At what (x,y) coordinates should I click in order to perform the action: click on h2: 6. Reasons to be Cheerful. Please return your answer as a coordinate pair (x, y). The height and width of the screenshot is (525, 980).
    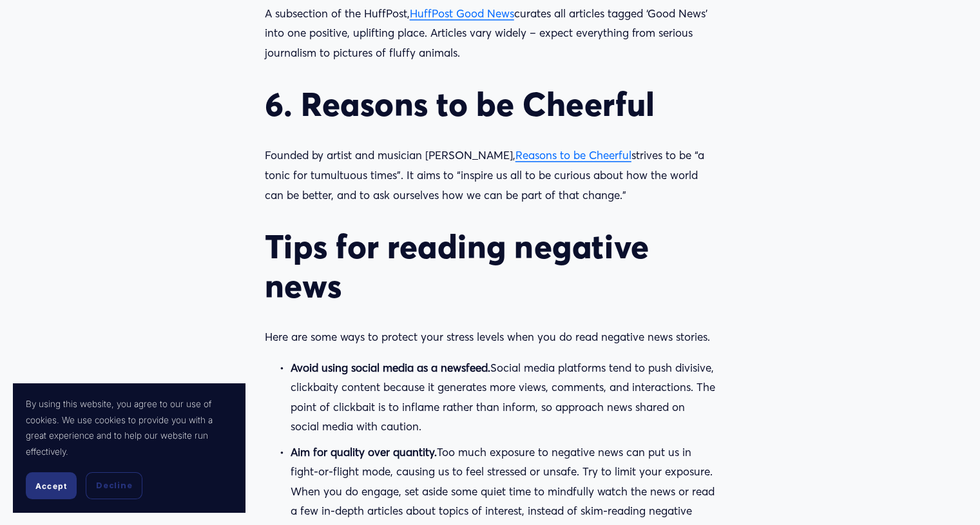
    Looking at the image, I should click on (490, 104).